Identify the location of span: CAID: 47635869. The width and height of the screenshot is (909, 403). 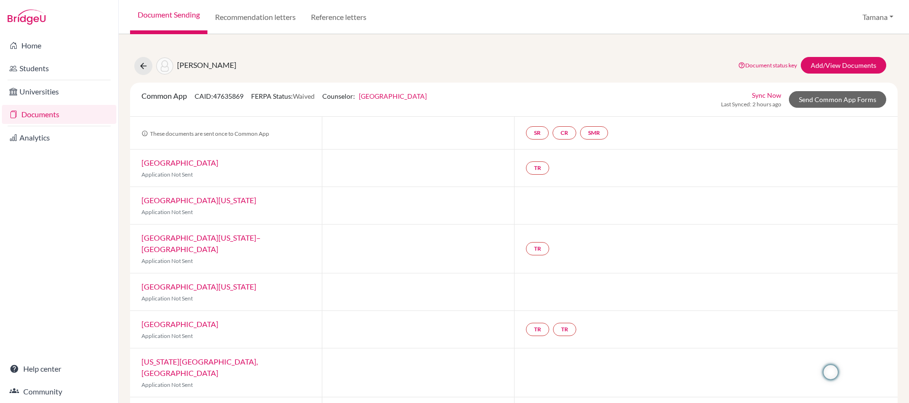
(219, 96).